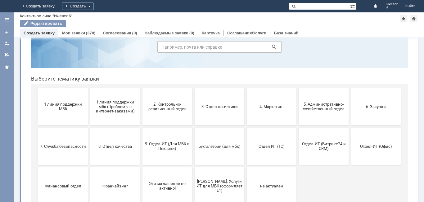  I want to click on button: 7. Служба безопасности, so click(37, 133).